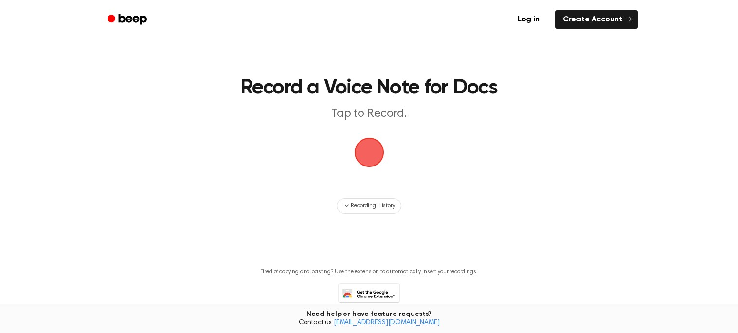  I want to click on button: Recording History, so click(369, 206).